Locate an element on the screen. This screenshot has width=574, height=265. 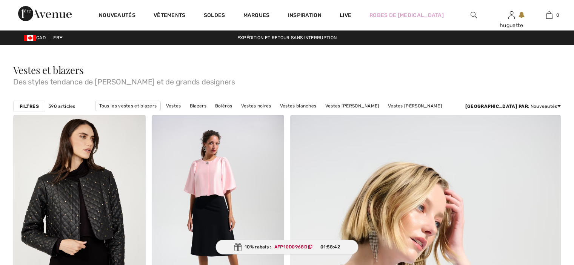
a: Vestes noires is located at coordinates (256, 106).